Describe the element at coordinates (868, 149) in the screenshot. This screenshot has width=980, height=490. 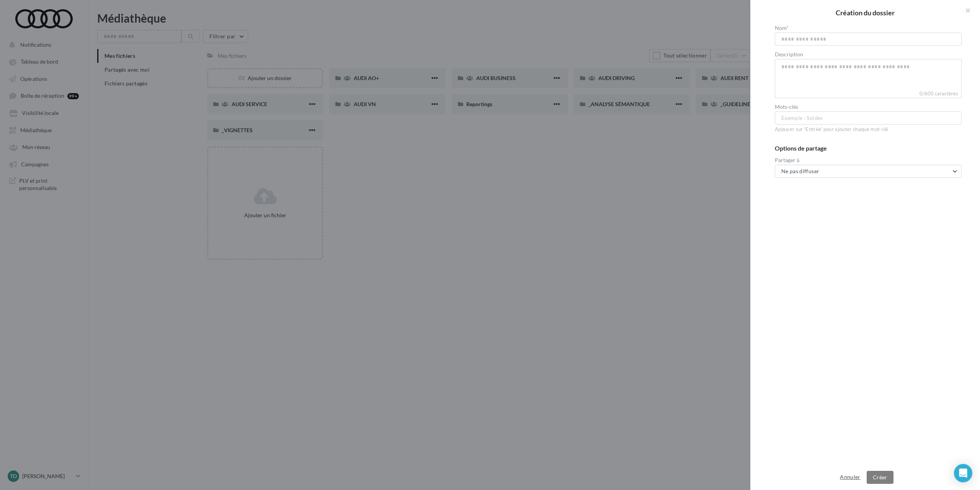
I see `div: Options de partage` at that location.